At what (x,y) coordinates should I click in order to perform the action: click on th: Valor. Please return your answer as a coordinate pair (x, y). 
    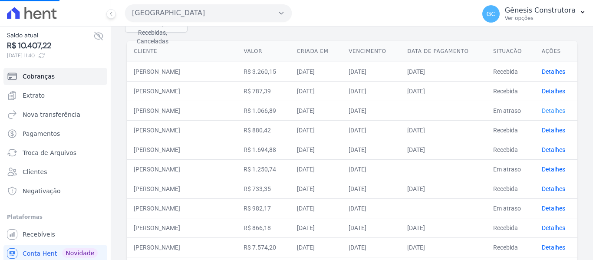
    Looking at the image, I should click on (263, 51).